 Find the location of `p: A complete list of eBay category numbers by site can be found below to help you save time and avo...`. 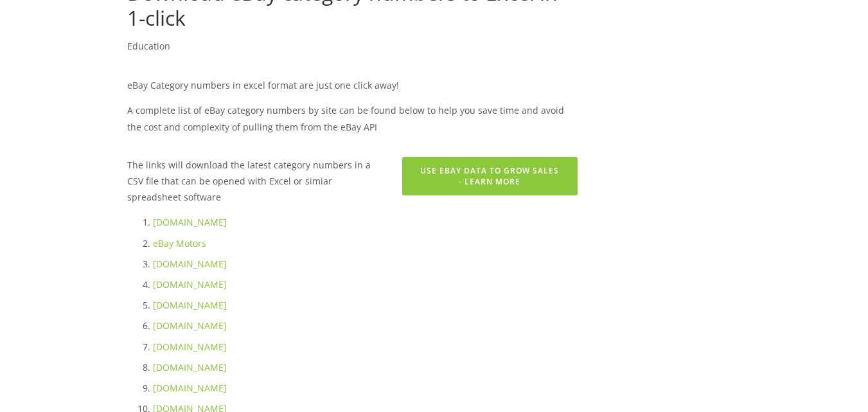

p: A complete list of eBay category numbers by site can be found below to help you save time and avo... is located at coordinates (352, 118).